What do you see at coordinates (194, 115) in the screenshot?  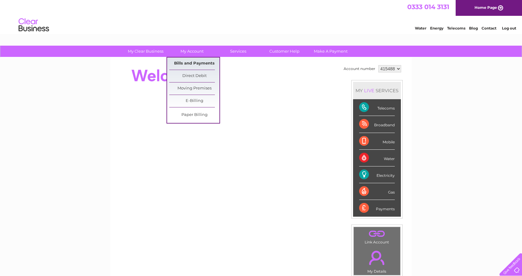 I see `a: Paper Billing` at bounding box center [194, 115].